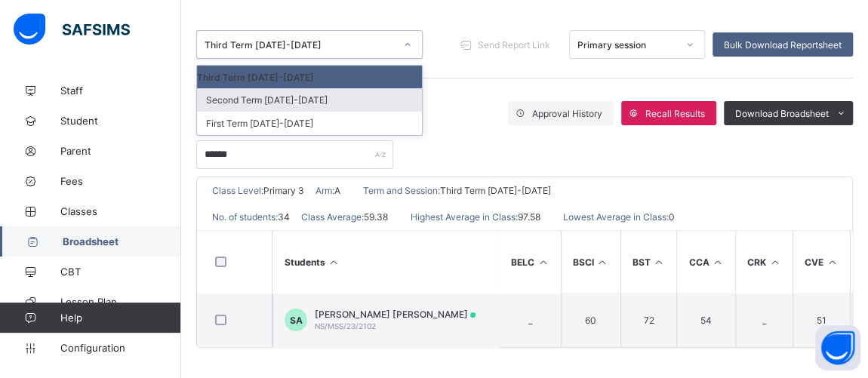 This screenshot has width=868, height=378. What do you see at coordinates (121, 302) in the screenshot?
I see `span: Lesson Plan` at bounding box center [121, 302].